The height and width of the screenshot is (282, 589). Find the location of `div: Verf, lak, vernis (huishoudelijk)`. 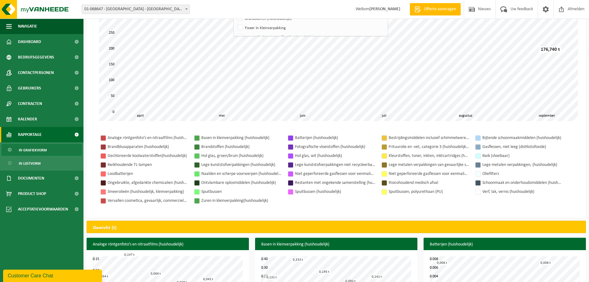

div: Verf, lak, vernis (huishoudelijk) is located at coordinates (522, 191).